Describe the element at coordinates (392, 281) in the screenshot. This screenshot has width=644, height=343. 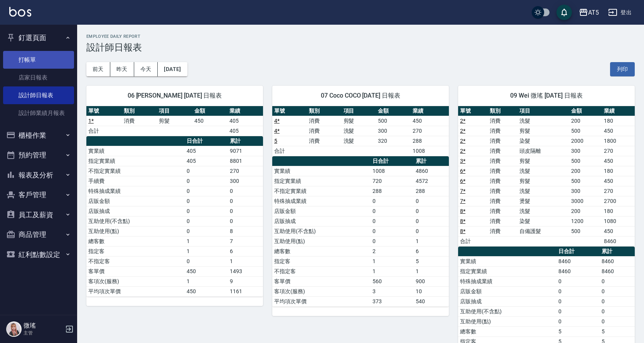
I see `td: 560` at that location.